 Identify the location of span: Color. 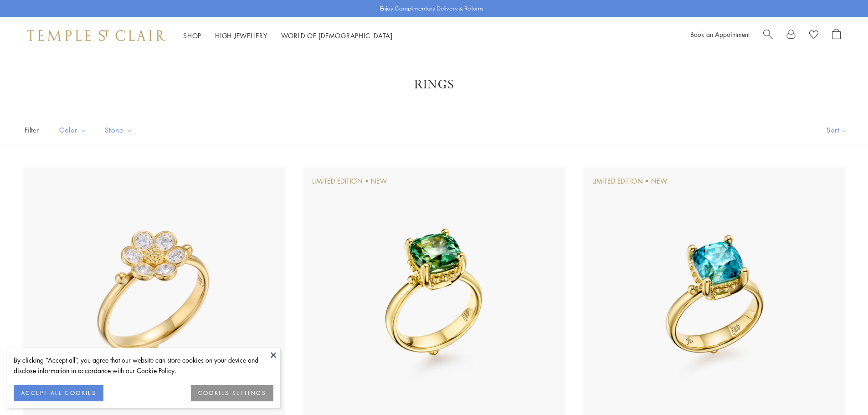
(74, 130).